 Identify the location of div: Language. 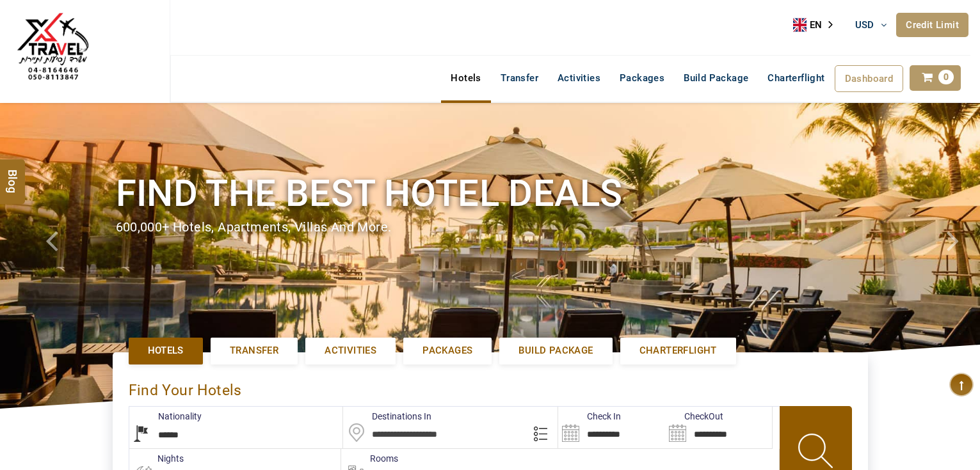
(818, 25).